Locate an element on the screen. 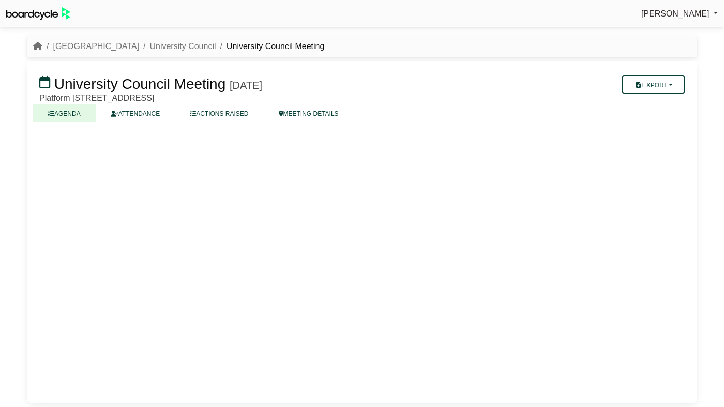  li: University Council Meeting is located at coordinates (270, 47).